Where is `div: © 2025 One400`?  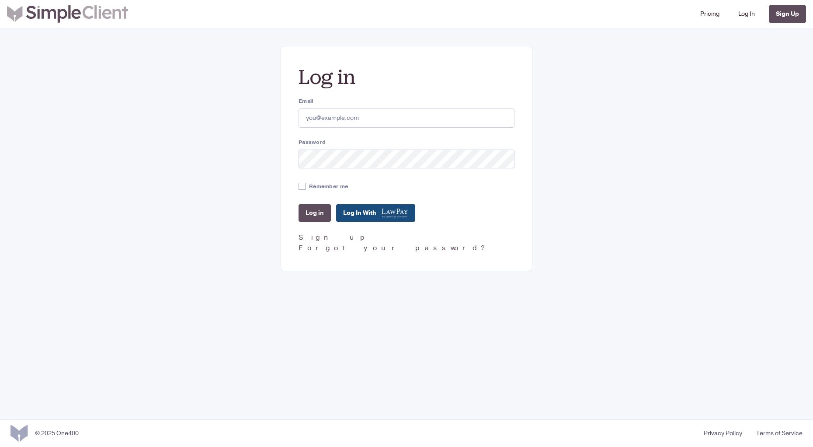
div: © 2025 One400 is located at coordinates (57, 433).